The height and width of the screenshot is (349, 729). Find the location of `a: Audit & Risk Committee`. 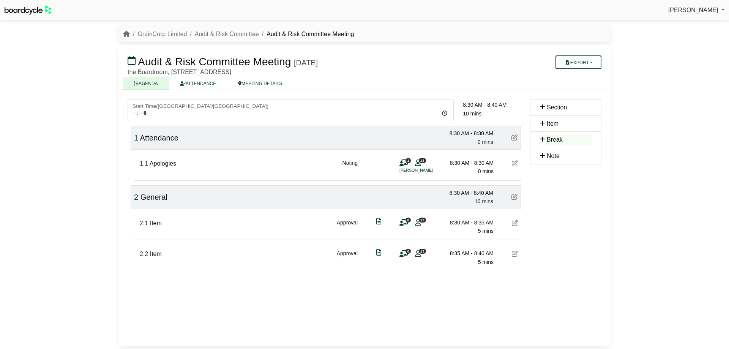

a: Audit & Risk Committee is located at coordinates (227, 34).